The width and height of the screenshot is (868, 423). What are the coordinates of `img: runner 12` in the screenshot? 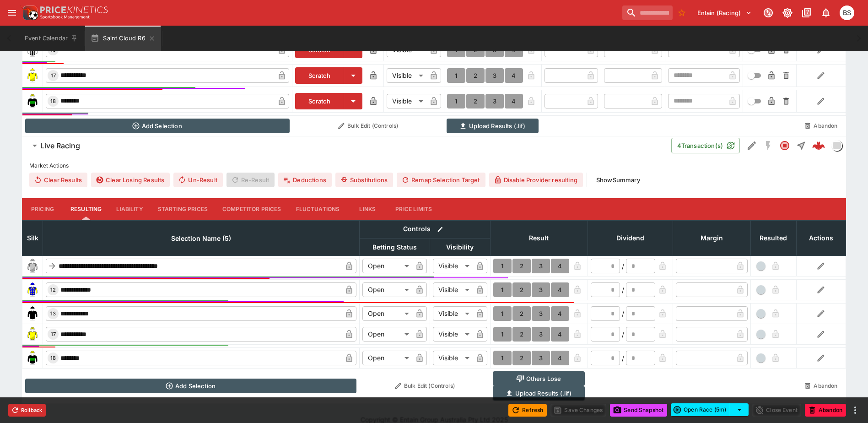 It's located at (33, 290).